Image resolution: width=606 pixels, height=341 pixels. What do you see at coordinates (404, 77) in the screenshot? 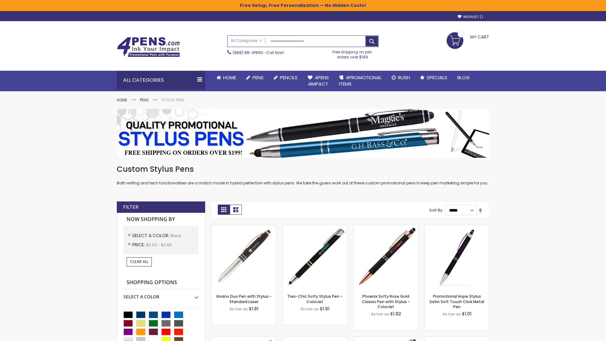
I see `span: Rush` at bounding box center [404, 77].